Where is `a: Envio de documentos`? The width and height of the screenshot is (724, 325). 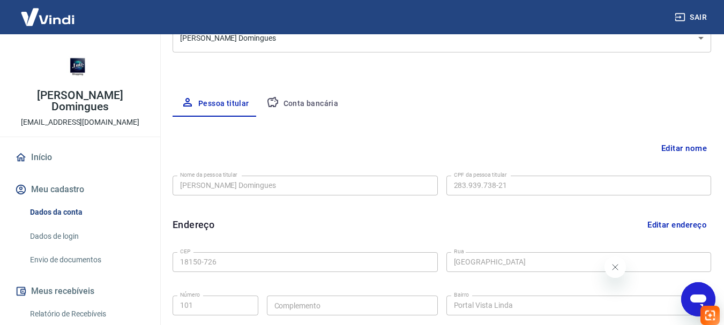
a: Envio de documentos is located at coordinates (86, 260).